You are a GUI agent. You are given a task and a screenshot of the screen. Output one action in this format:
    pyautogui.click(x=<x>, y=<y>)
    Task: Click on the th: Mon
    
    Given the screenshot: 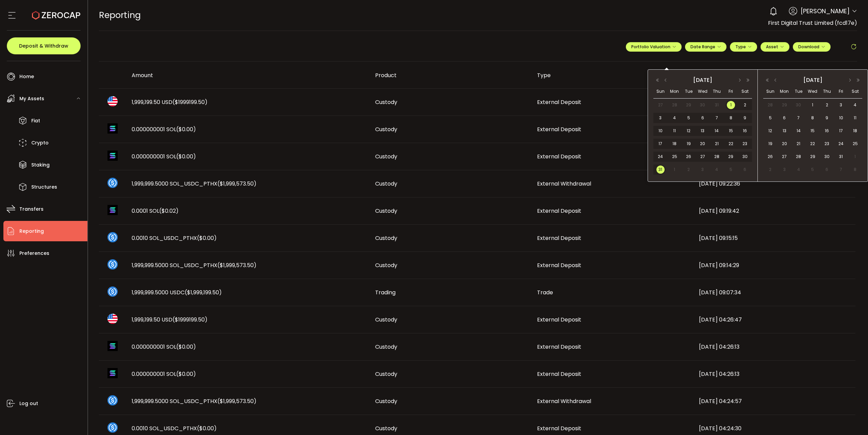 What is the action you would take?
    pyautogui.click(x=785, y=92)
    